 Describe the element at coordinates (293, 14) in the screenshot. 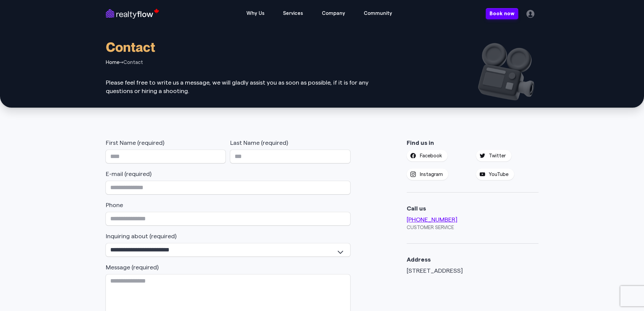

I see `span: Services` at that location.